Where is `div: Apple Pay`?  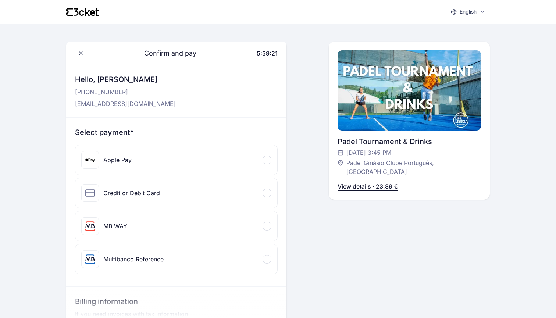
div: Apple Pay is located at coordinates (117, 160).